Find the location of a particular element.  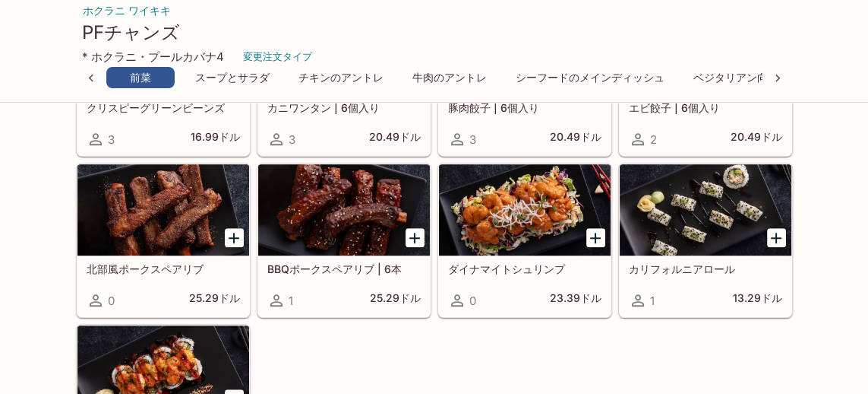

font: PFチャンズ is located at coordinates (130, 32).